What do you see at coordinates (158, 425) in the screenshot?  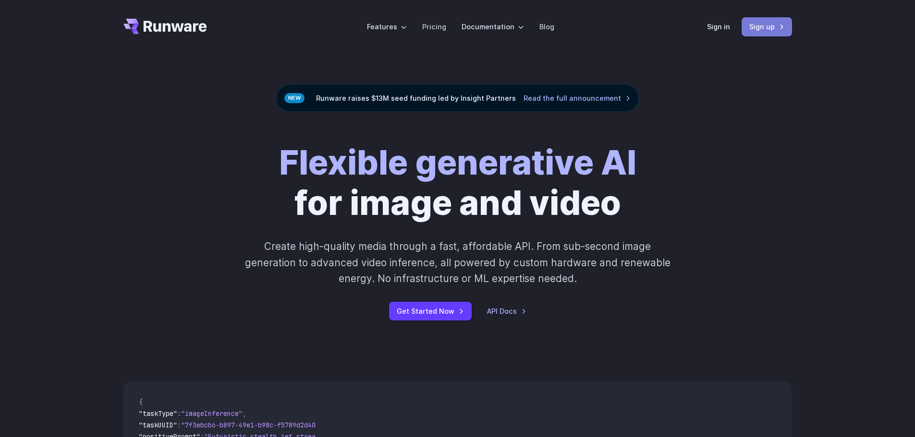 I see `span: "taskUUID"` at bounding box center [158, 425].